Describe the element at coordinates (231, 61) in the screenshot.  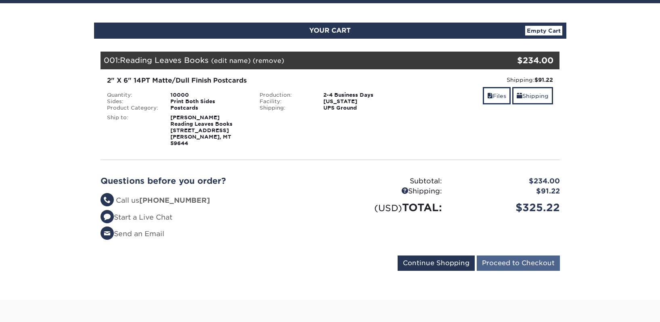
I see `a: (edit name)` at that location.